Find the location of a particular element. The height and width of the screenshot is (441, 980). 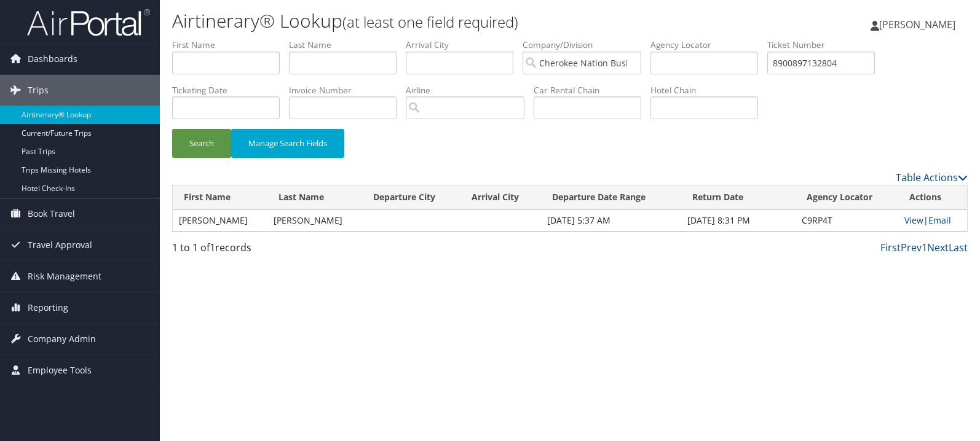

label: Agency Locator is located at coordinates (708, 45).